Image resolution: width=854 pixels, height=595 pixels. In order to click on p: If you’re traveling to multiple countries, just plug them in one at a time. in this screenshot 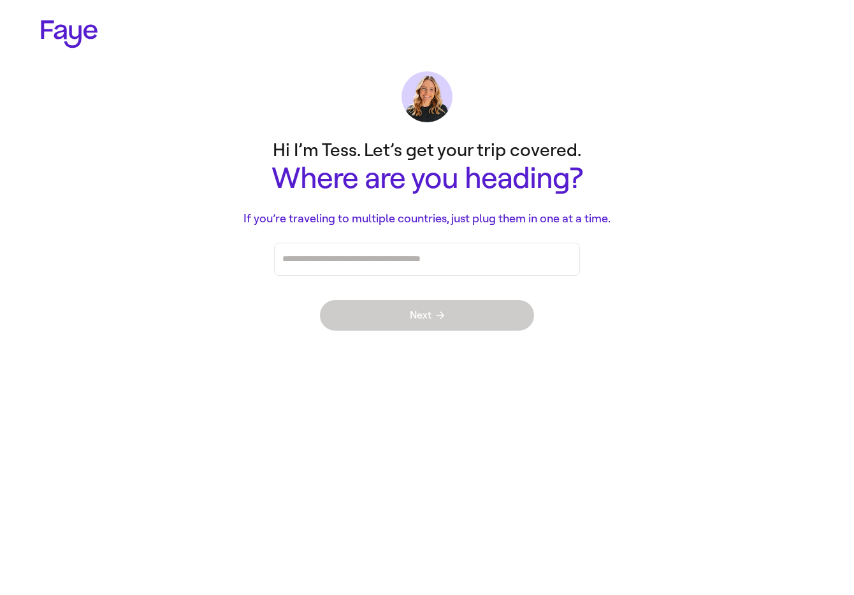, I will do `click(427, 219)`.